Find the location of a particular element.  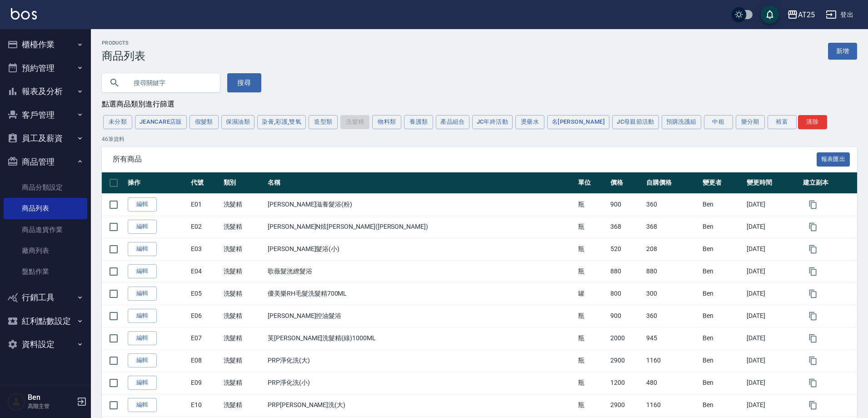

button: 行銷工具 is located at coordinates (45, 297).